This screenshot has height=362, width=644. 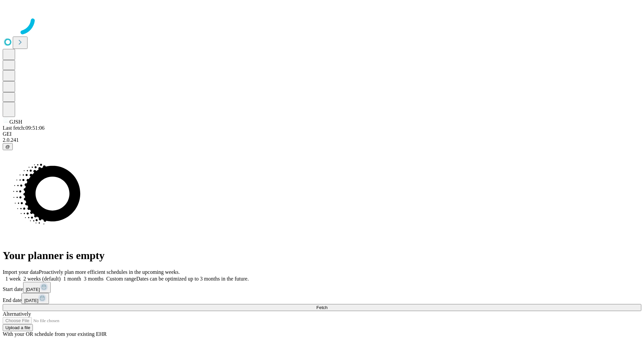 What do you see at coordinates (17, 314) in the screenshot?
I see `span: Alternatively` at bounding box center [17, 314].